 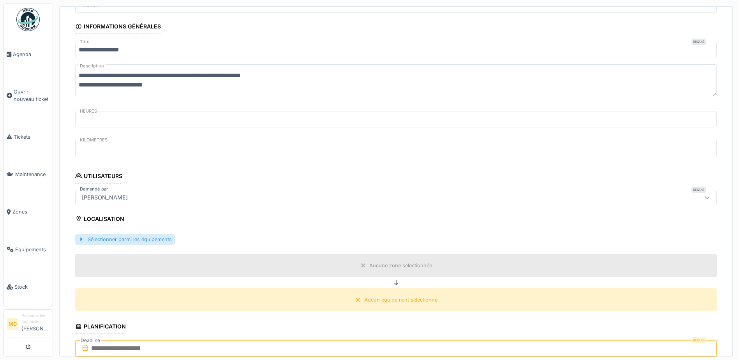 I want to click on label: Description, so click(x=92, y=66).